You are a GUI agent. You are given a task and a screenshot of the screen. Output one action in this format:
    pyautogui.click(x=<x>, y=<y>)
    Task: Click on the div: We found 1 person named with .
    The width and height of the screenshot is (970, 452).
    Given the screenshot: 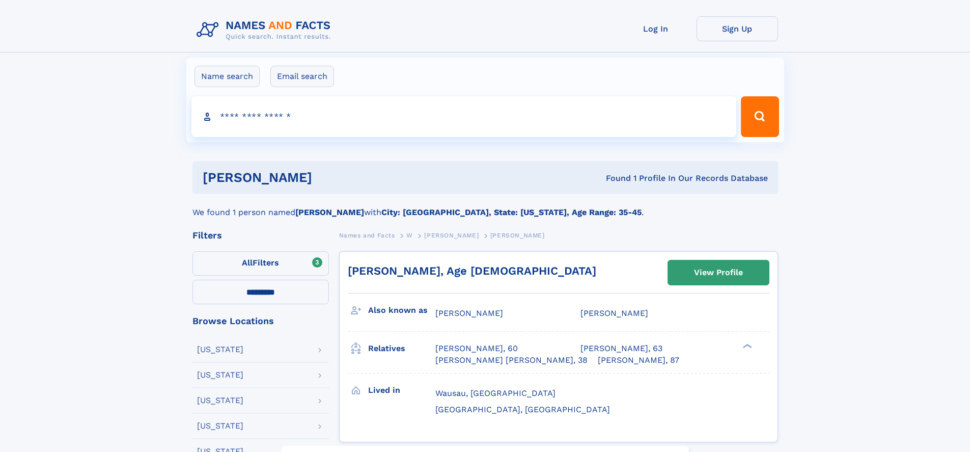 What is the action you would take?
    pyautogui.click(x=485, y=206)
    